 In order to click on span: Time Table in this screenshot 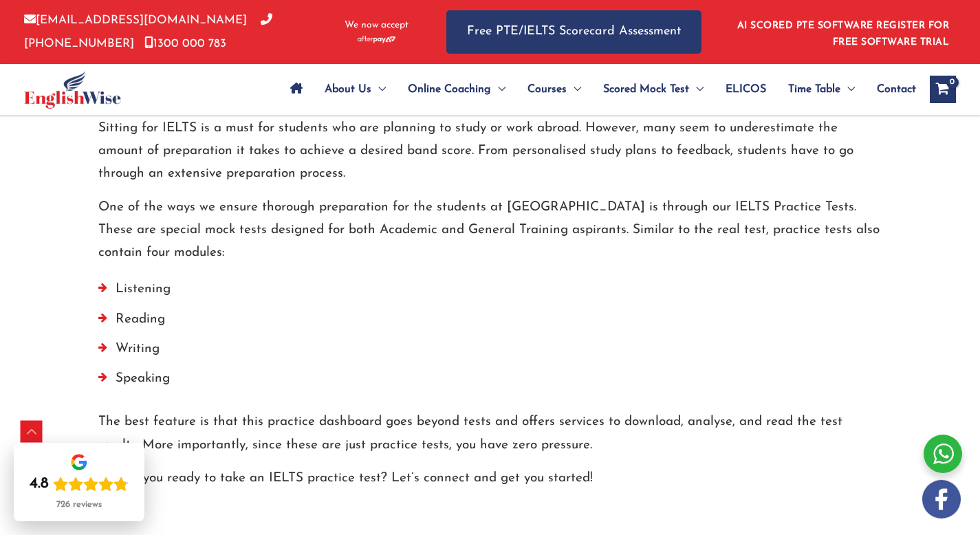, I will do `click(814, 90)`.